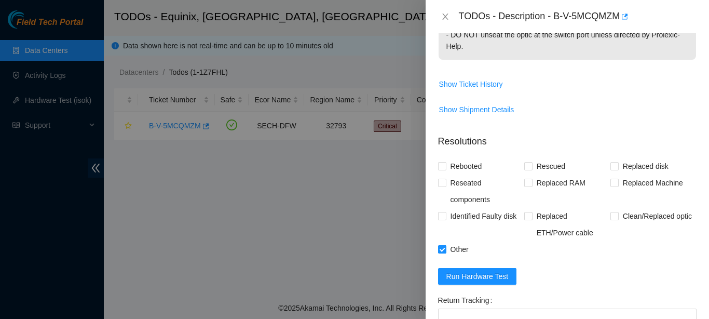 The height and width of the screenshot is (319, 709). What do you see at coordinates (471, 84) in the screenshot?
I see `button: Show Ticket History` at bounding box center [471, 84].